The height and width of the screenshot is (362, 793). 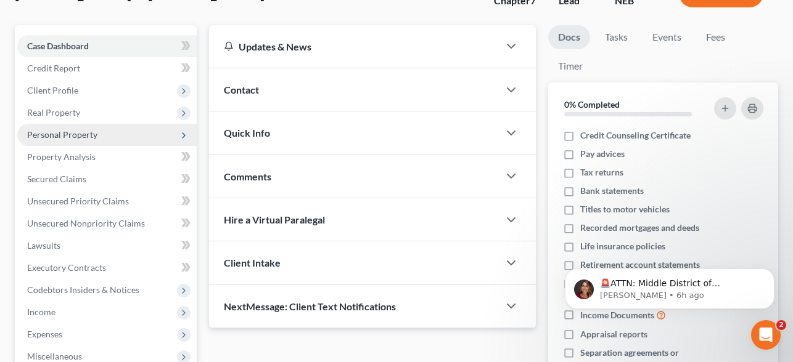 I want to click on a: Fees, so click(x=716, y=37).